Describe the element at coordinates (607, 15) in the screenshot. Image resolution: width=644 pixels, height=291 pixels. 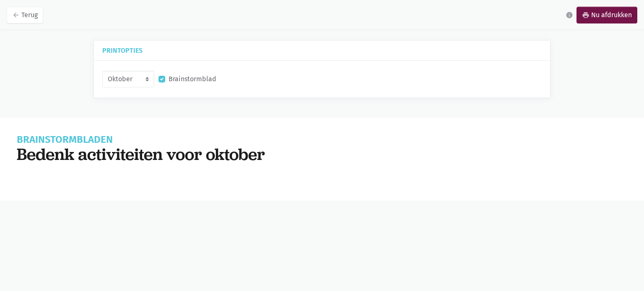
I see `a: printNu afdrukken` at that location.